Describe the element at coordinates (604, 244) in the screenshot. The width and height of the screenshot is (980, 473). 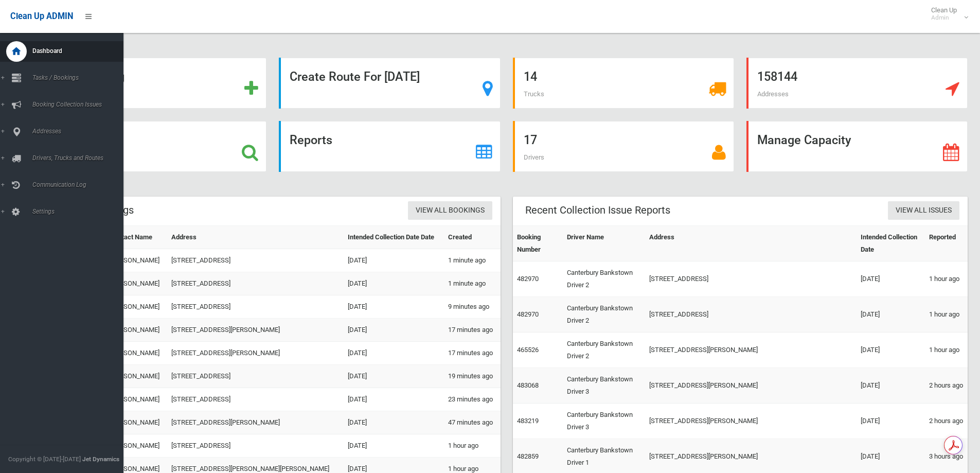
I see `th: Driver Name` at that location.